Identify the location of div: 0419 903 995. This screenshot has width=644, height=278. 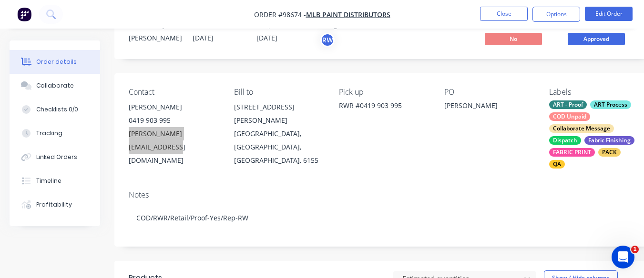
(173, 121).